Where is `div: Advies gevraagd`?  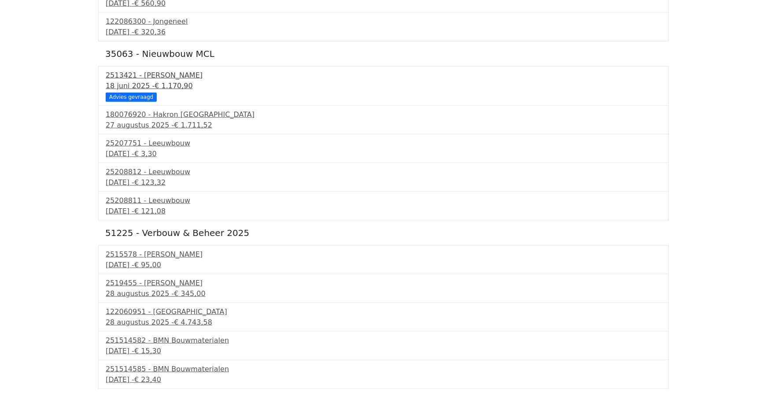 div: Advies gevraagd is located at coordinates (131, 97).